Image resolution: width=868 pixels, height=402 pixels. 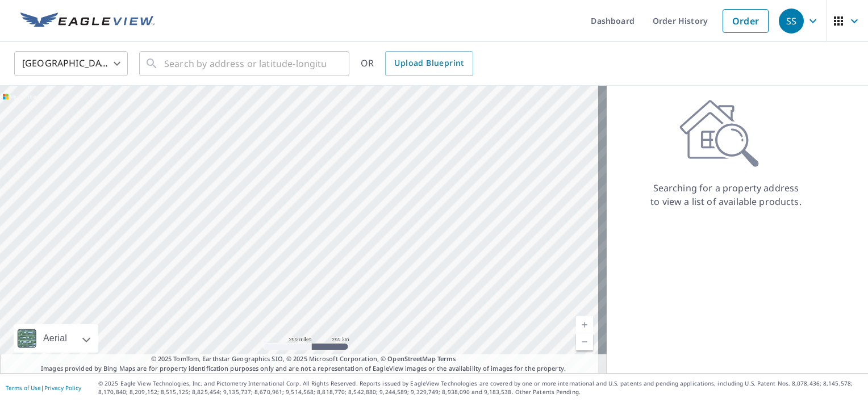 What do you see at coordinates (429, 63) in the screenshot?
I see `span: Upload Blueprint` at bounding box center [429, 63].